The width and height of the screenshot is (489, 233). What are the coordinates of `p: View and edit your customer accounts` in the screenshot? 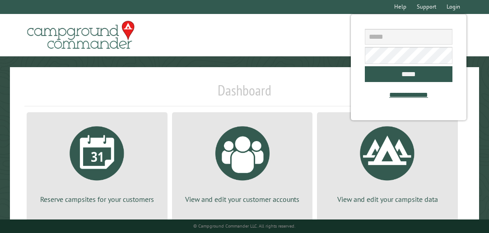 It's located at (242, 200).